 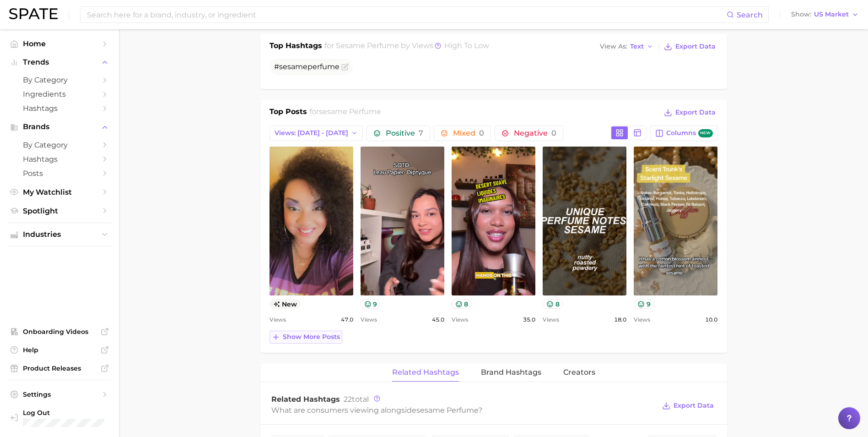 What do you see at coordinates (407, 14) in the screenshot?
I see `input: Search here for a brand, industry, or ingredient` at bounding box center [407, 14].